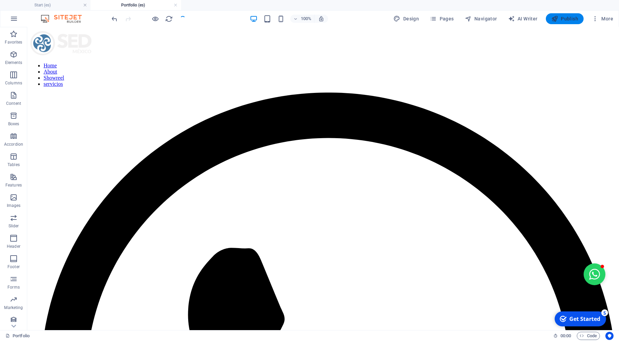 The height and width of the screenshot is (341, 619). I want to click on p: Elements, so click(14, 63).